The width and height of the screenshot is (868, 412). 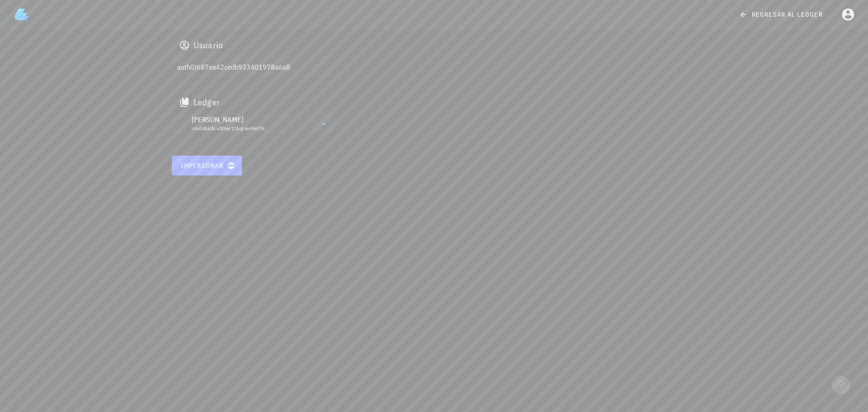 I want to click on span: Ledger, so click(x=207, y=102).